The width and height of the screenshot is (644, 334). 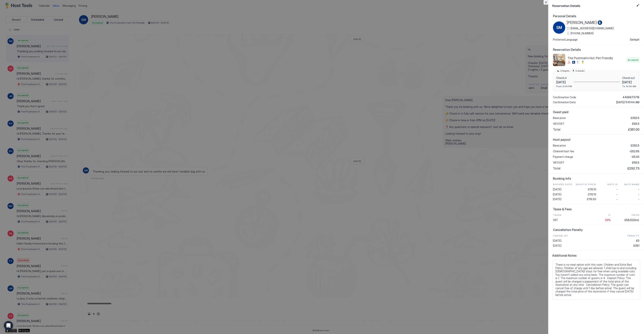 I want to click on span: -£5.62, so click(x=635, y=157).